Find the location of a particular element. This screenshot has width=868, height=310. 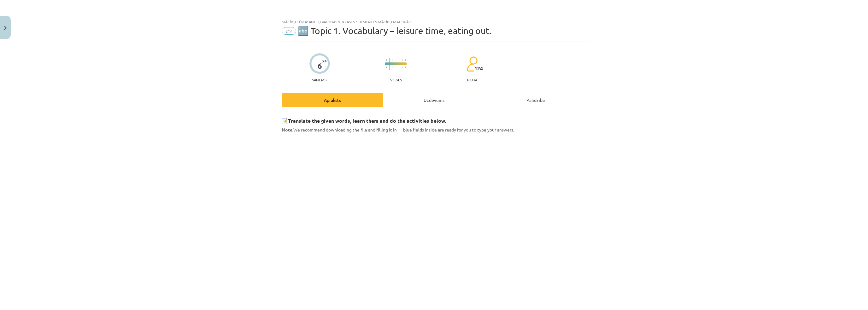

span: 🔤 Topic 1. Vocabulary – leisure time, eating out. is located at coordinates (394, 31).